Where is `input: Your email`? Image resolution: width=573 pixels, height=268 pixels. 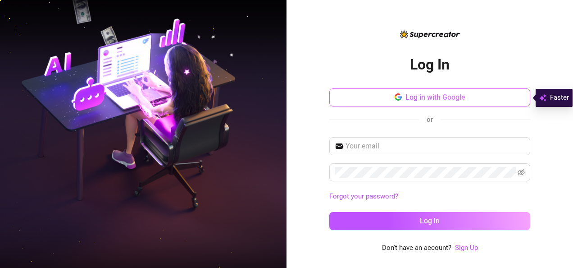
input: Your email is located at coordinates (436, 146).